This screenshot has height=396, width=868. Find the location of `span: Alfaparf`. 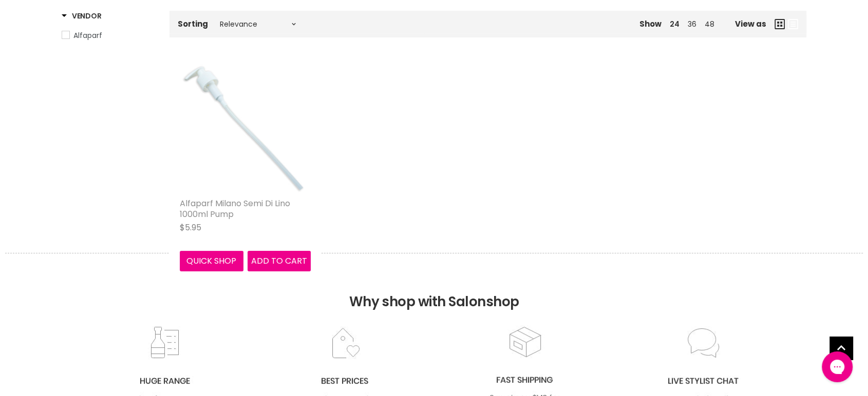

span: Alfaparf is located at coordinates (88, 35).